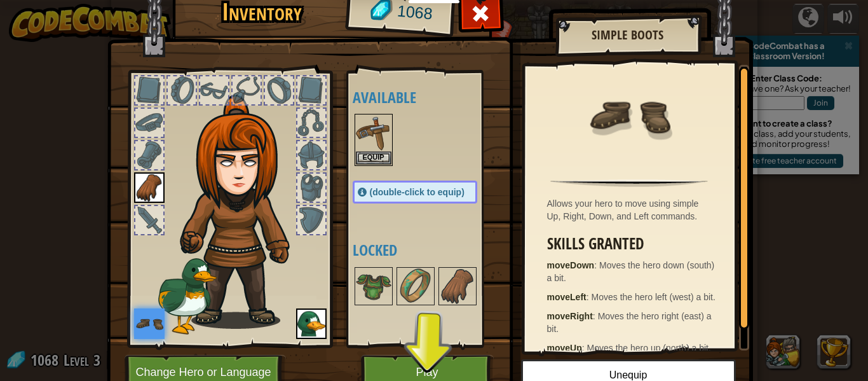 This screenshot has width=868, height=381. Describe the element at coordinates (631, 272) in the screenshot. I see `span: Moves the hero down (south) a bit.` at that location.